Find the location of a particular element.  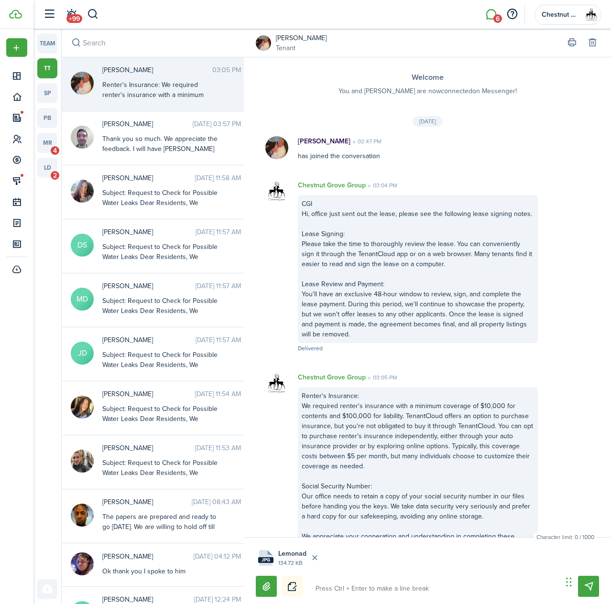

time: 03:04 PM is located at coordinates (381, 185).